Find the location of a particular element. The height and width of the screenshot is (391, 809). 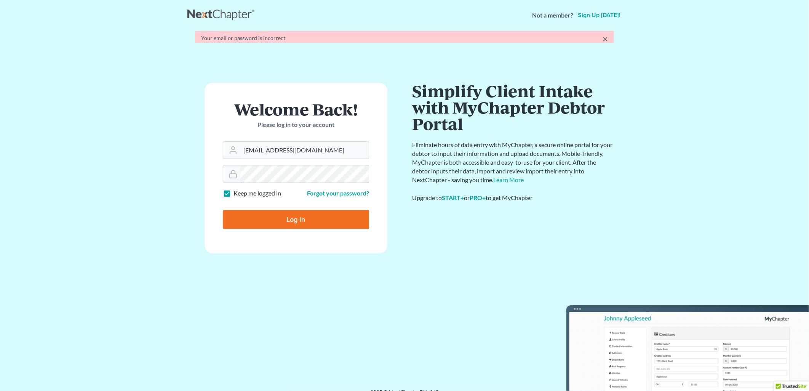

strong: Not a member? is located at coordinates (552, 15).